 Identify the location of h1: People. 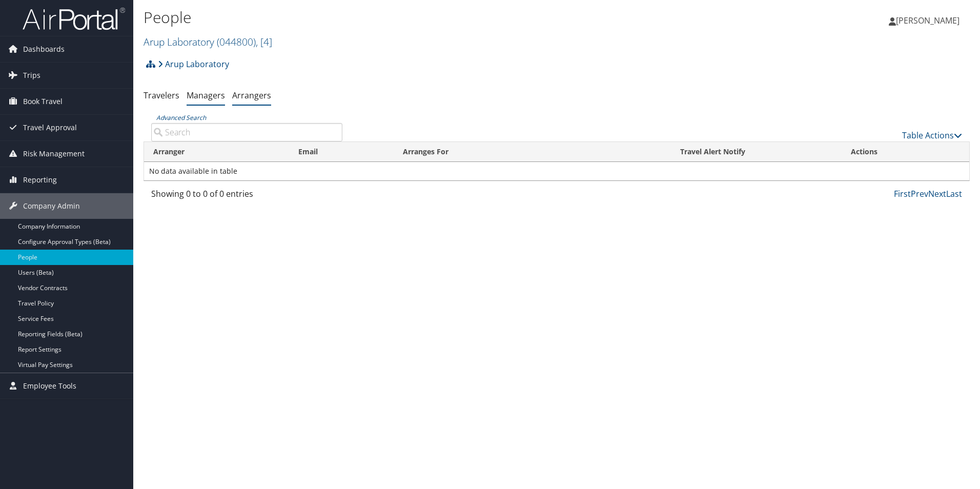
(418, 17).